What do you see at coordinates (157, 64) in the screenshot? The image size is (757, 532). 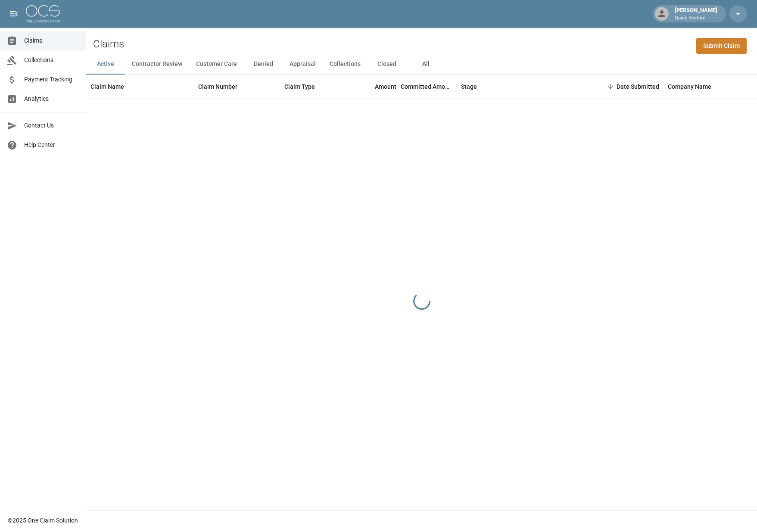 I see `button: Contractor Review` at bounding box center [157, 64].